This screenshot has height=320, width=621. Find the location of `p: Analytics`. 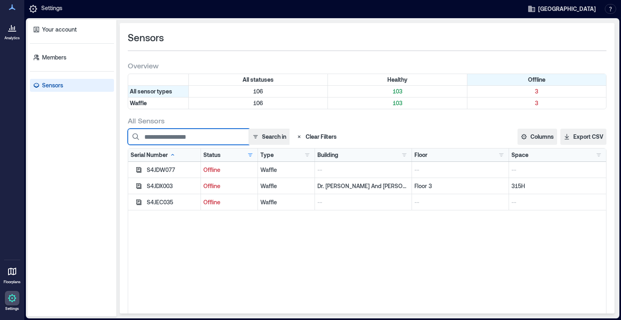

p: Analytics is located at coordinates (12, 38).